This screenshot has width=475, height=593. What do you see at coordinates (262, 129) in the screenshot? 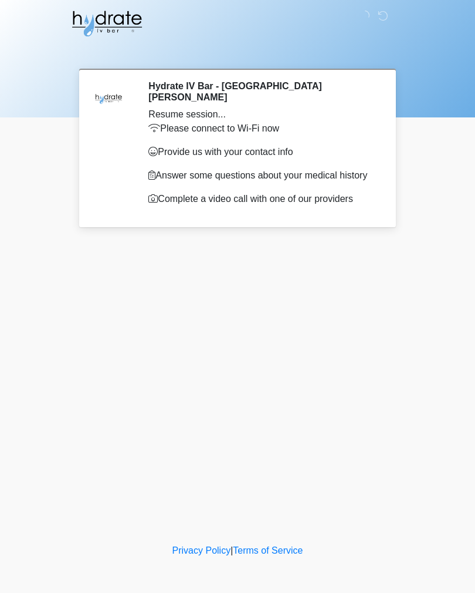
I see `p: Please connect to Wi-Fi now` at bounding box center [262, 129].